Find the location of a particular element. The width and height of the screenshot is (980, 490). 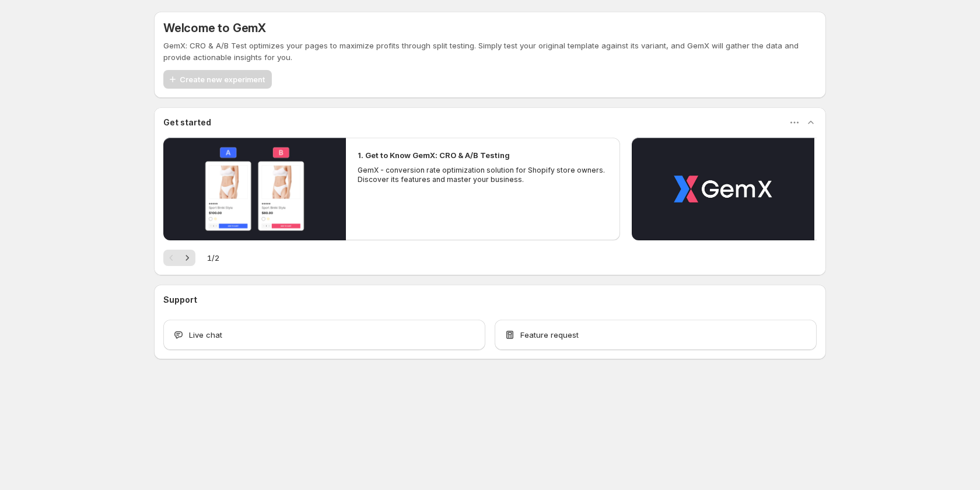

span: Live chat is located at coordinates (206, 335).